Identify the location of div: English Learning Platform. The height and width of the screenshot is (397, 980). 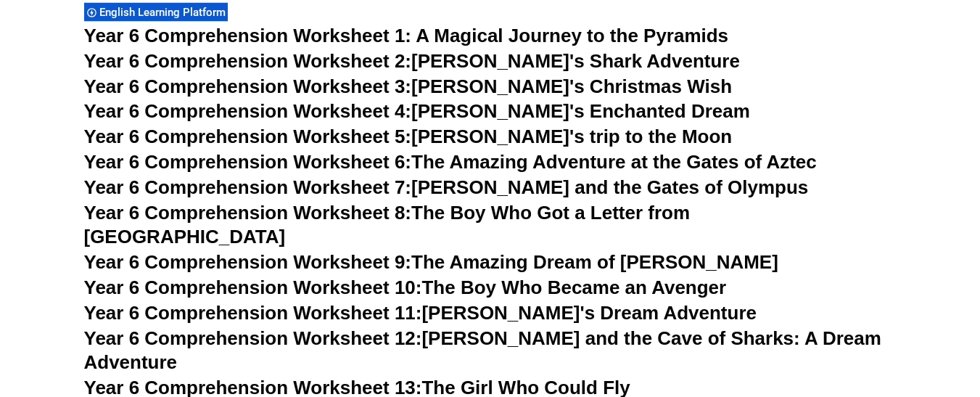
(156, 12).